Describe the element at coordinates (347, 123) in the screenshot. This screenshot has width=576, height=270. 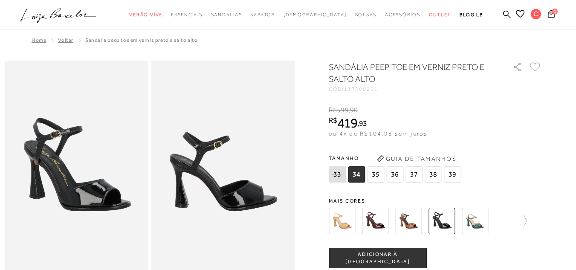
I see `span: 419` at that location.